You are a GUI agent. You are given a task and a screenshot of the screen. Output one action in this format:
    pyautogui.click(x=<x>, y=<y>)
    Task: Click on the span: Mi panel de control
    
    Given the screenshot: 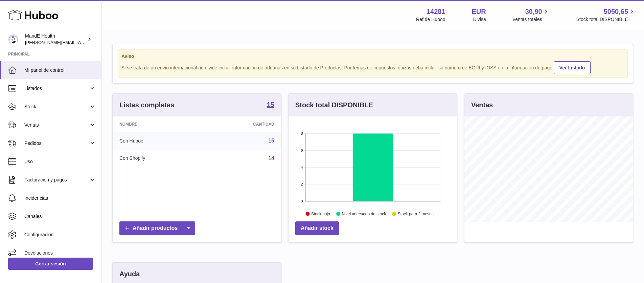 What is the action you would take?
    pyautogui.click(x=61, y=70)
    